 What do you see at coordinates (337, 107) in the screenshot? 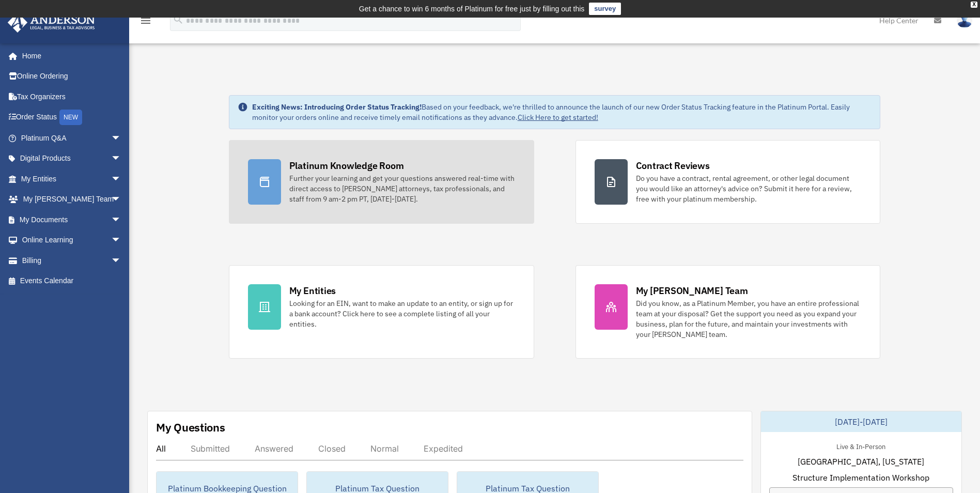
I see `strong: Exciting News: Introducing Order Status Tracking!` at bounding box center [337, 107].